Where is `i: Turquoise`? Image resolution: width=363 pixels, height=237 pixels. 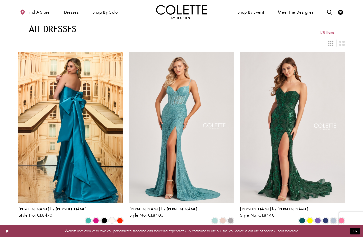 i: Turquoise is located at coordinates (88, 221).